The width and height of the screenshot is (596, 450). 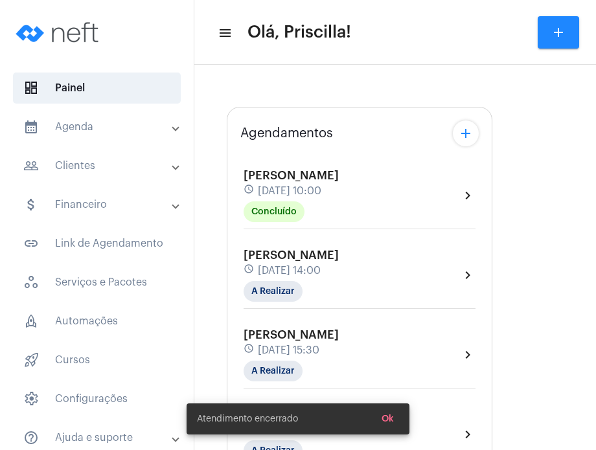 I want to click on img: logo-neft-novo-2.png, so click(x=59, y=32).